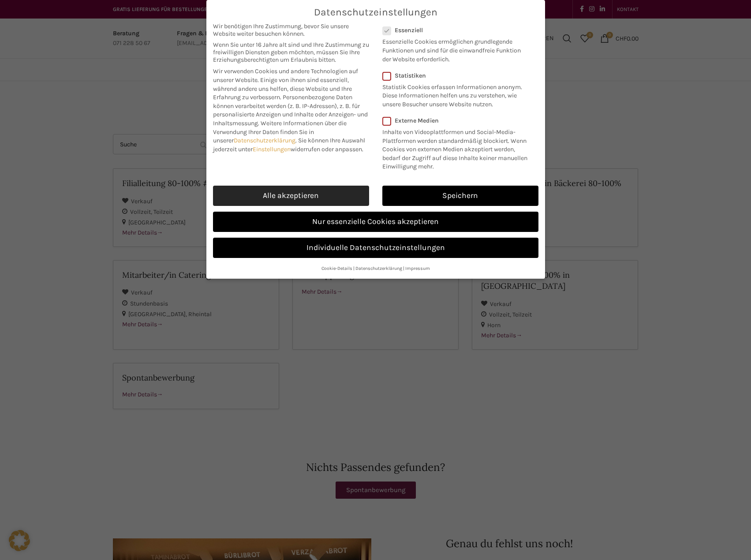 This screenshot has height=560, width=751. I want to click on a: Individuelle Datenschutzeinstellungen, so click(376, 248).